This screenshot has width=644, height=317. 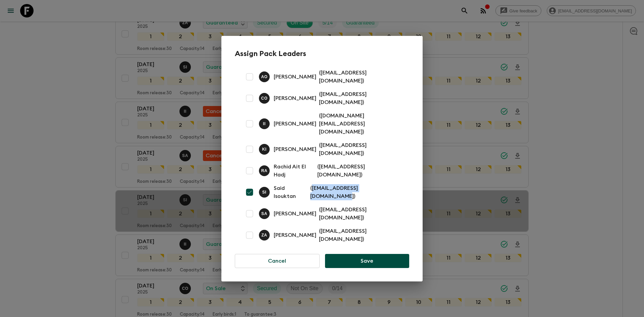 I want to click on button: Save, so click(x=367, y=261).